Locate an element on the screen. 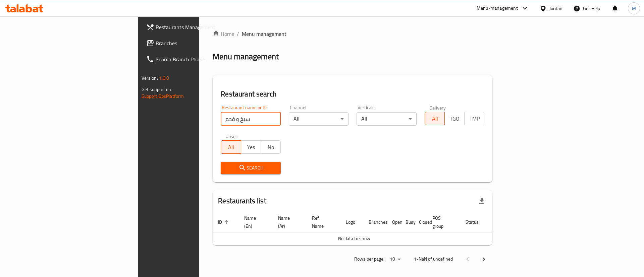 The height and width of the screenshot is (277, 644). span: No is located at coordinates (271, 147).